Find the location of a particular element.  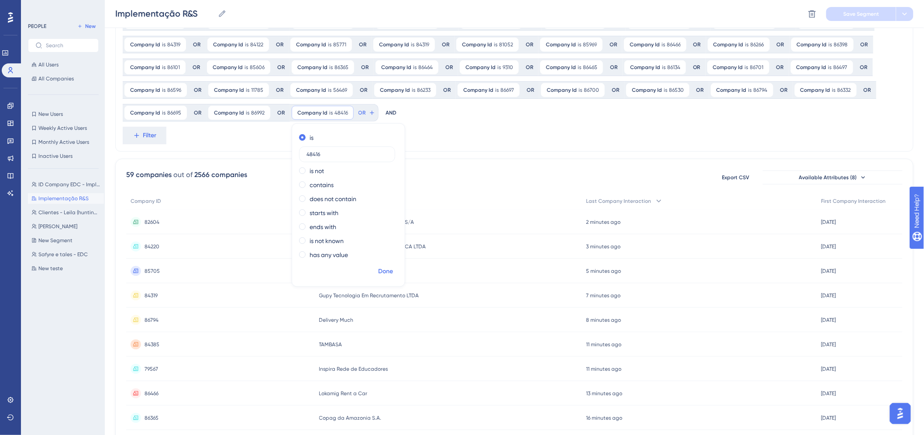

span: 56469 is located at coordinates (340, 90).